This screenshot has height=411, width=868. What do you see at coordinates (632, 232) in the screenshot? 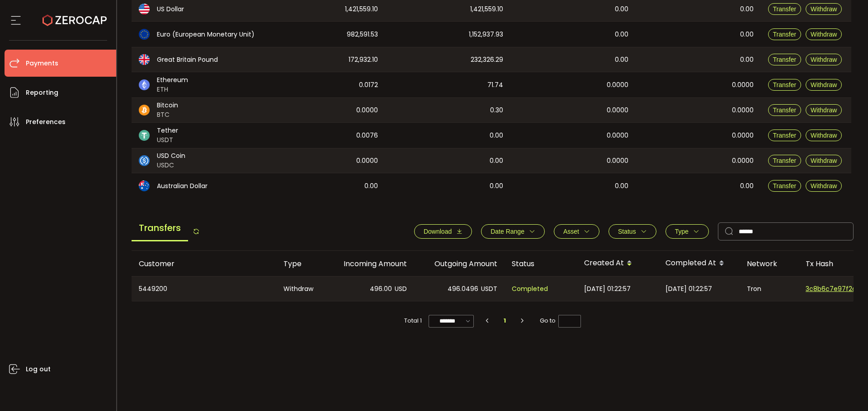
I see `button: Status` at bounding box center [632, 232].